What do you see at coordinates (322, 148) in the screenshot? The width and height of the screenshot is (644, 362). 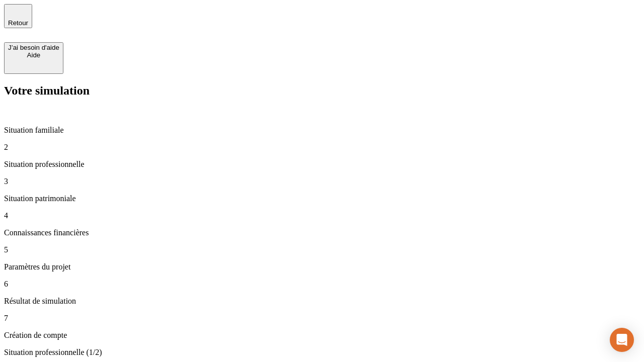 I see `p: 2` at bounding box center [322, 148].